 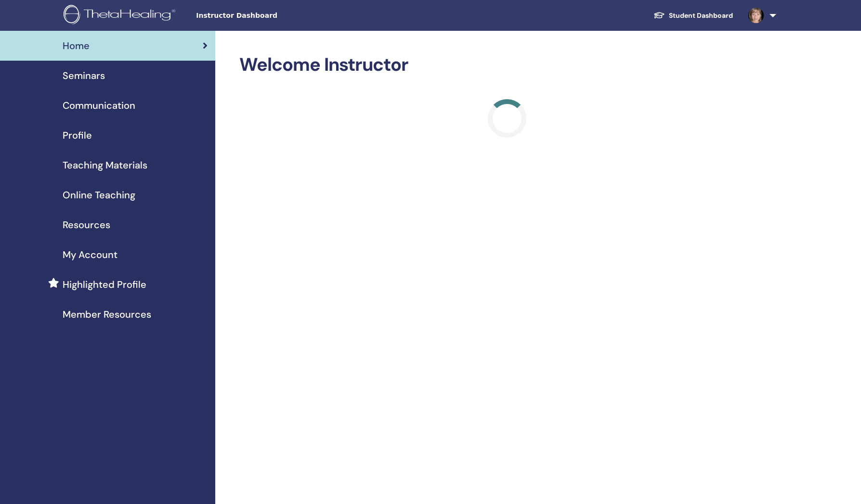 I want to click on span: Member Resources, so click(x=107, y=314).